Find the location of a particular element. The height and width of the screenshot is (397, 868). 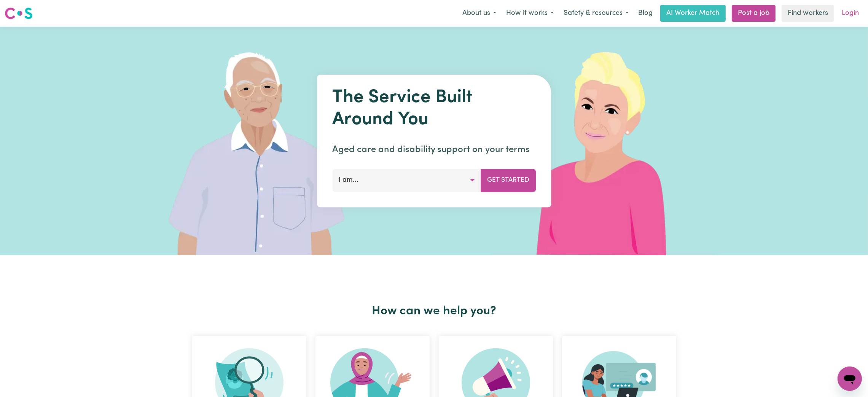

p: Aged care and disability support on your terms is located at coordinates (434, 149).